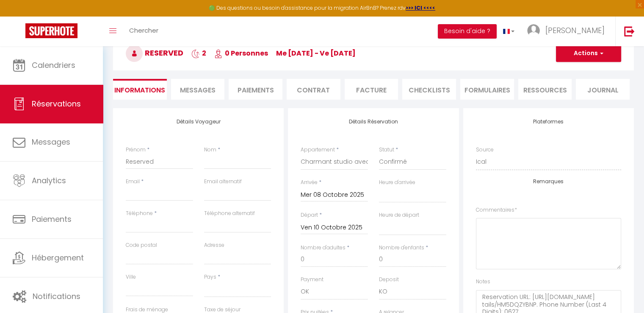  I want to click on h4: Détails Voyageur, so click(198, 122).